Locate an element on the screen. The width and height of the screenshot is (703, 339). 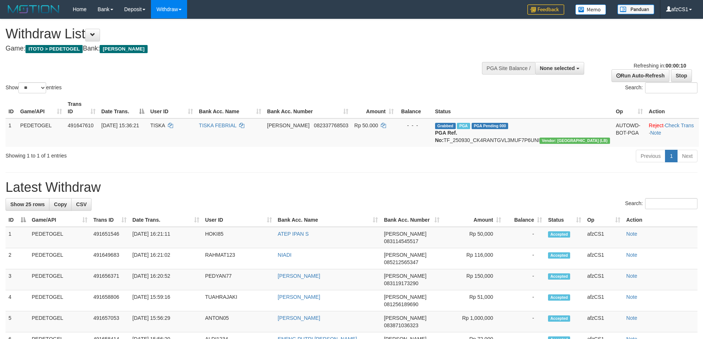
td: 4 is located at coordinates (17, 301).